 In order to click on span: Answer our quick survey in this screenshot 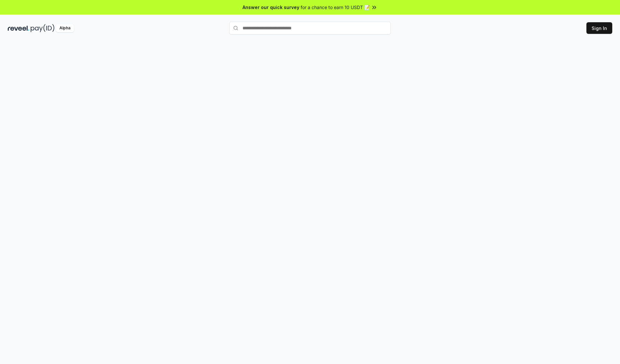, I will do `click(270, 7)`.